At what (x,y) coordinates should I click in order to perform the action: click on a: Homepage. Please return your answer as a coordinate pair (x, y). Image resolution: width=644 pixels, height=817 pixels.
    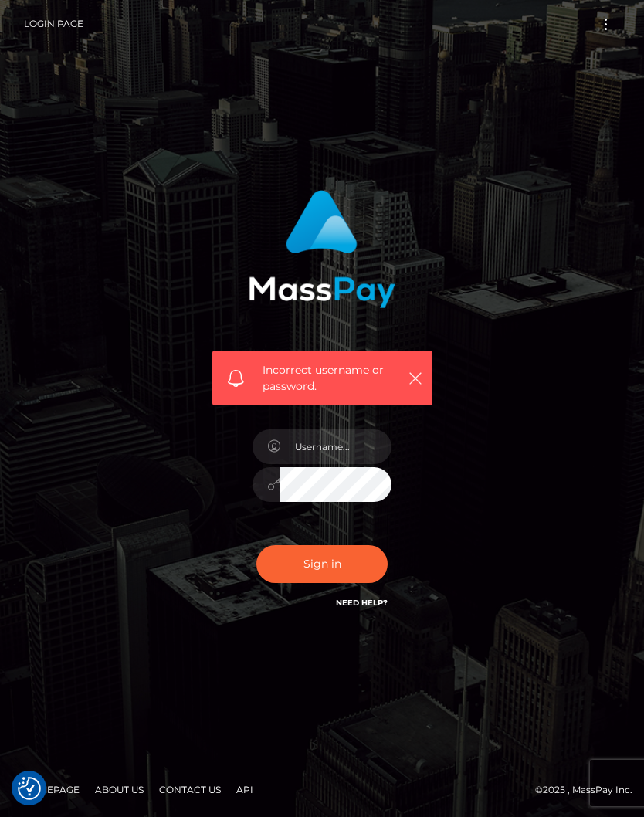
    Looking at the image, I should click on (51, 789).